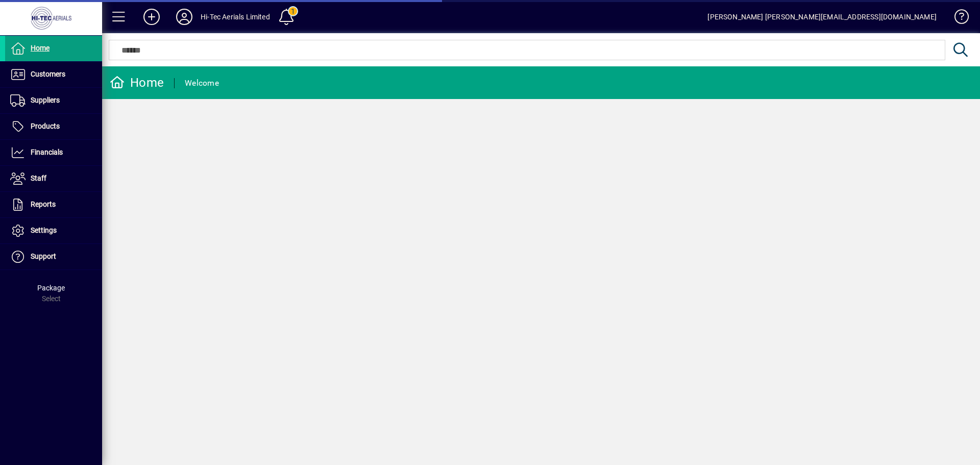 This screenshot has width=980, height=465. Describe the element at coordinates (54, 74) in the screenshot. I see `a: Customers` at that location.